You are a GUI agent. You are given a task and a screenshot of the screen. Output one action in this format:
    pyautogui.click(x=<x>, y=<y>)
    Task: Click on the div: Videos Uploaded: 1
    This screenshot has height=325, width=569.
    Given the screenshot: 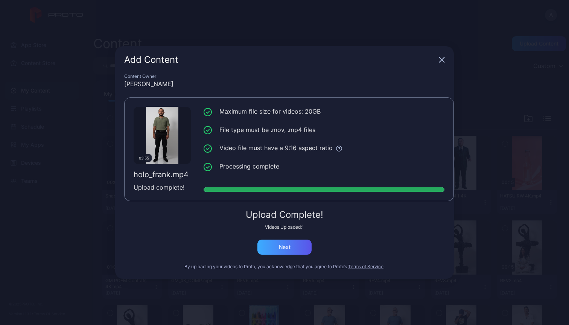 What is the action you would take?
    pyautogui.click(x=285, y=227)
    